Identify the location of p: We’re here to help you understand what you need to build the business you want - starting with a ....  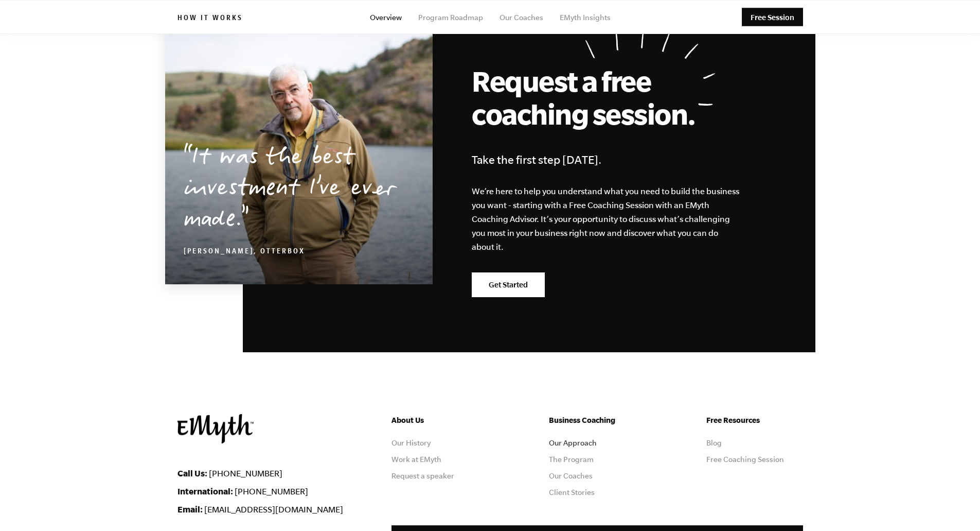
(606, 219).